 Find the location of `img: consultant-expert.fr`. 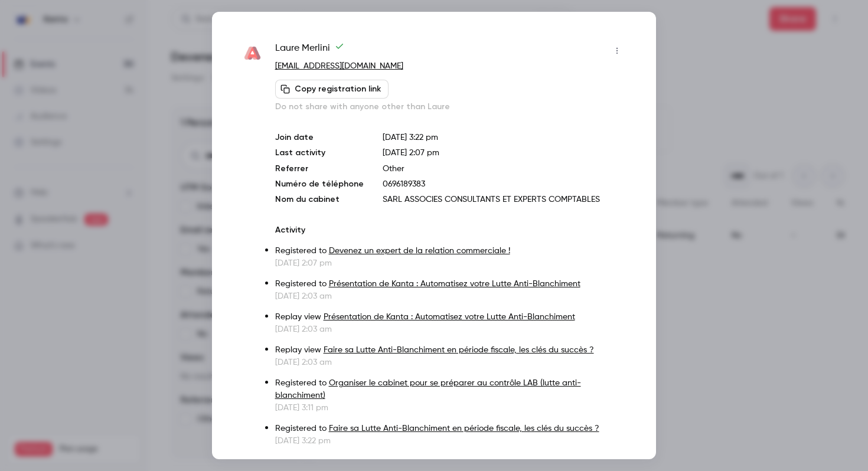

img: consultant-expert.fr is located at coordinates (252, 53).